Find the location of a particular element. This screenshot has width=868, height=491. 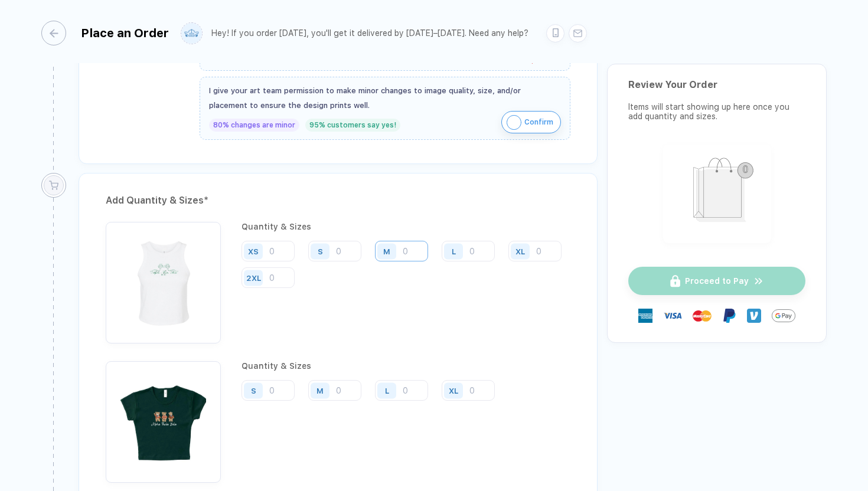

div: 2XL is located at coordinates (253, 278).